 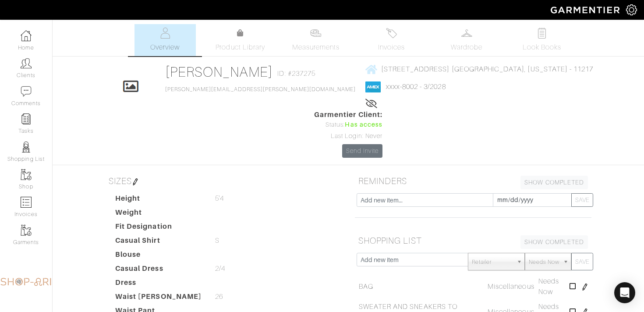 I want to click on span: Product Library, so click(x=240, y=47).